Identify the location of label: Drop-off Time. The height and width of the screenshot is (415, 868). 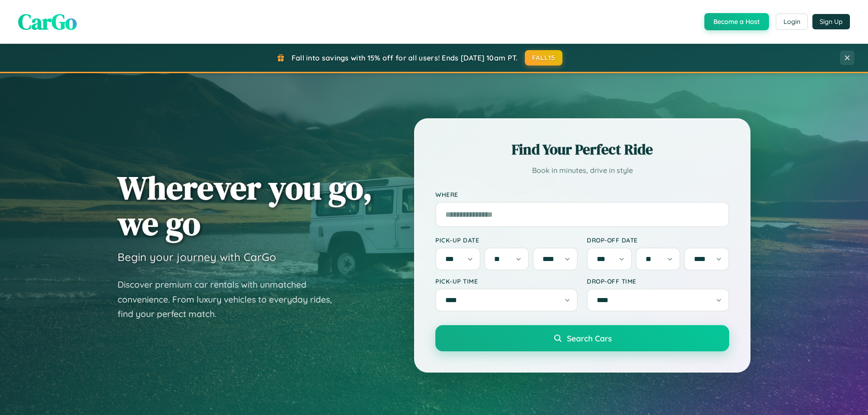
(658, 281).